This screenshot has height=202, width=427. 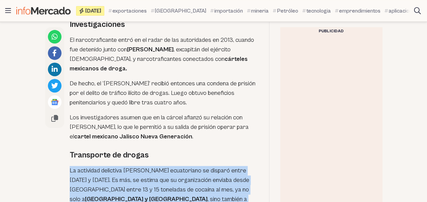 What do you see at coordinates (164, 24) in the screenshot?
I see `h2: Investigaciones` at bounding box center [164, 24].